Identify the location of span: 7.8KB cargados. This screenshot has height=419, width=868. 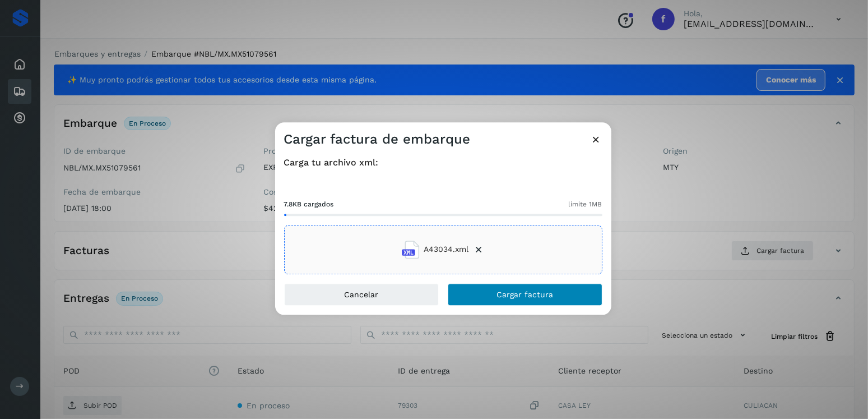
(309, 204).